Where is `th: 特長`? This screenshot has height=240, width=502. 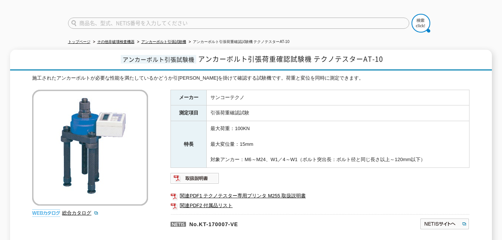 th: 特長 is located at coordinates (189, 144).